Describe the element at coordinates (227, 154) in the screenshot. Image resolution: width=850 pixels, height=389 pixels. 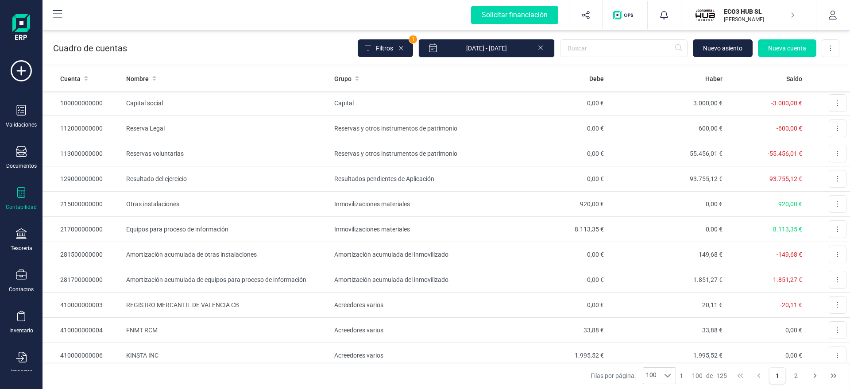
I see `td: Reservas voluntarias` at that location.